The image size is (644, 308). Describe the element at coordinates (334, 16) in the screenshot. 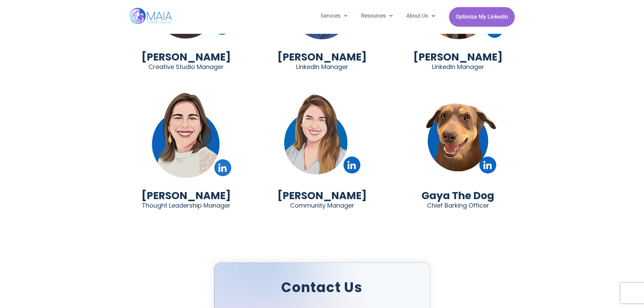

I see `a: Services` at that location.